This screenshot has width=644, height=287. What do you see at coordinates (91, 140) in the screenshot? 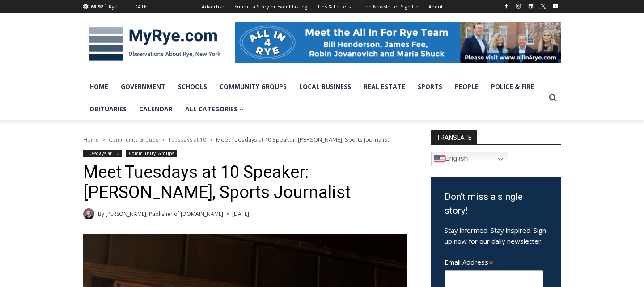
I see `span: Home` at bounding box center [91, 140].